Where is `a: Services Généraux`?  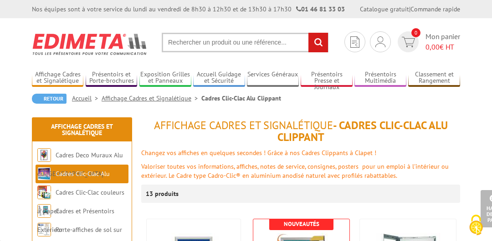 a: Services Généraux is located at coordinates (272, 78).